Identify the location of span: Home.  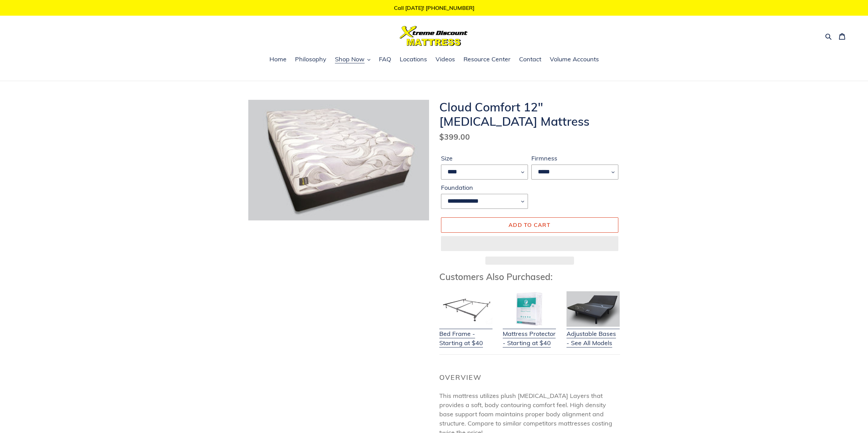
(278, 59).